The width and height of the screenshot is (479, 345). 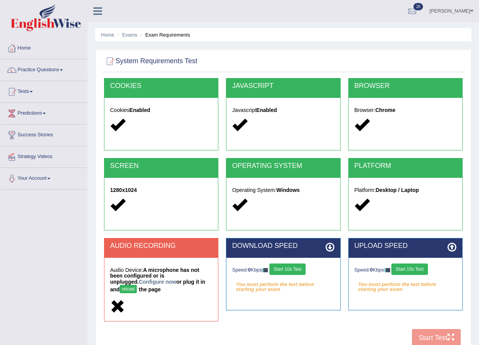 I want to click on h2: AUDIO RECORDING, so click(x=161, y=246).